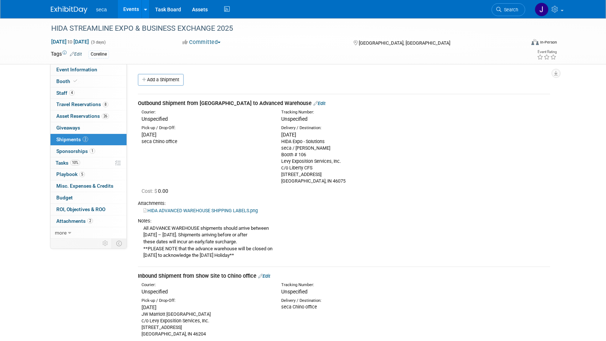  Describe the element at coordinates (201, 42) in the screenshot. I see `button: Committed` at that location.